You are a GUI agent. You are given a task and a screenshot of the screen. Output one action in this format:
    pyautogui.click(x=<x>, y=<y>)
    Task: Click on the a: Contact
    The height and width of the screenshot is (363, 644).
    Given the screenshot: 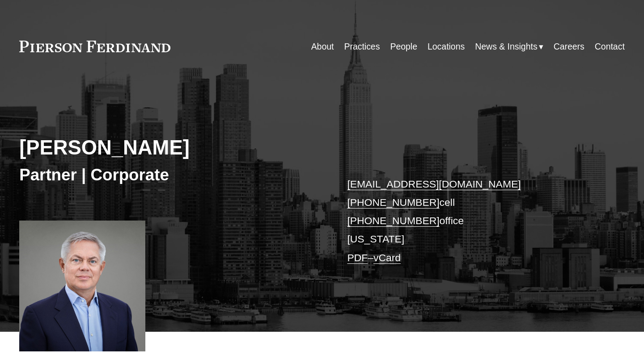 What is the action you would take?
    pyautogui.click(x=609, y=47)
    